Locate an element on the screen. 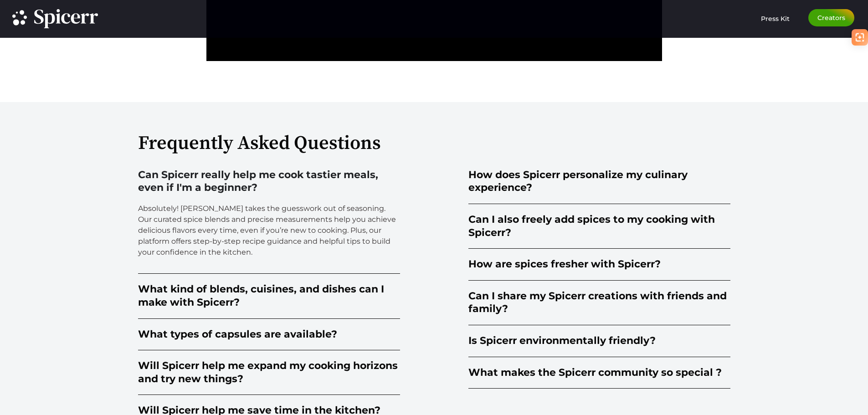 This screenshot has height=415, width=868. summary: Will Spicerr help me expand my cooking horizons and try new things? is located at coordinates (269, 373).